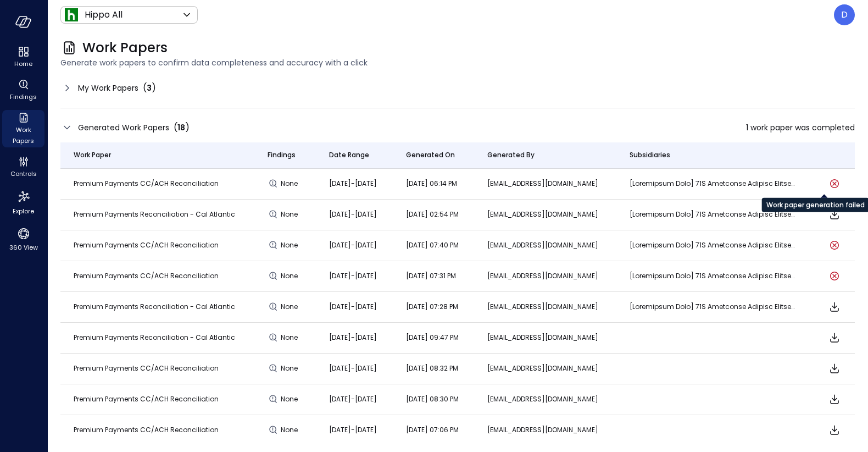 Image resolution: width=868 pixels, height=452 pixels. Describe the element at coordinates (23, 239) in the screenshot. I see `div: 360 View` at that location.